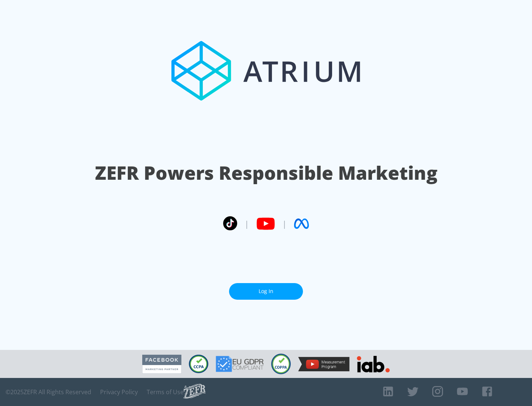 This screenshot has width=532, height=406. Describe the element at coordinates (199, 364) in the screenshot. I see `img: CCPA Compliant` at that location.